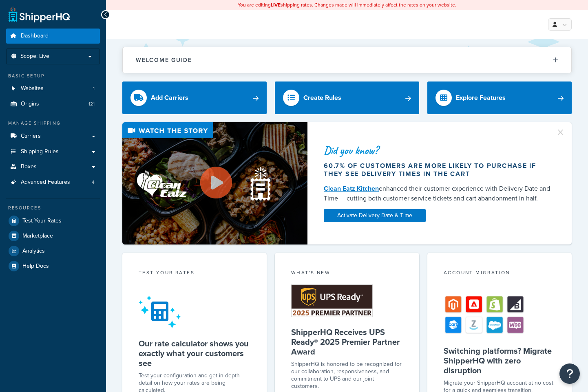  I want to click on span: Websites, so click(32, 88).